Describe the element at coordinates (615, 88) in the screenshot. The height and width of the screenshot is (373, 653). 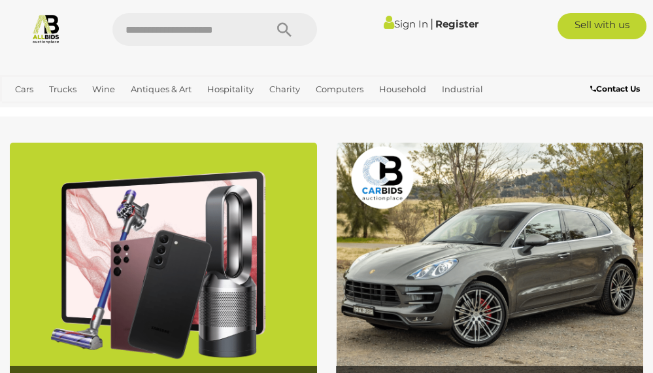
I see `b: Contact Us` at that location.